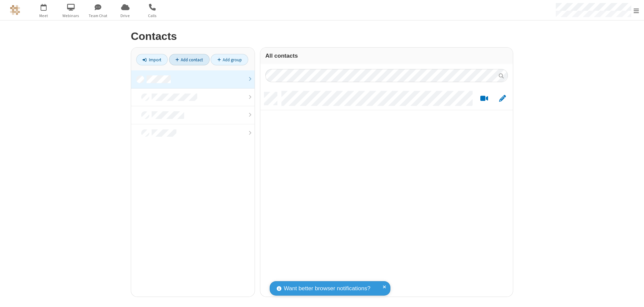 The width and height of the screenshot is (644, 307). I want to click on img: QA Selenium DO NOT DELETE OR CHANGE, so click(15, 10).